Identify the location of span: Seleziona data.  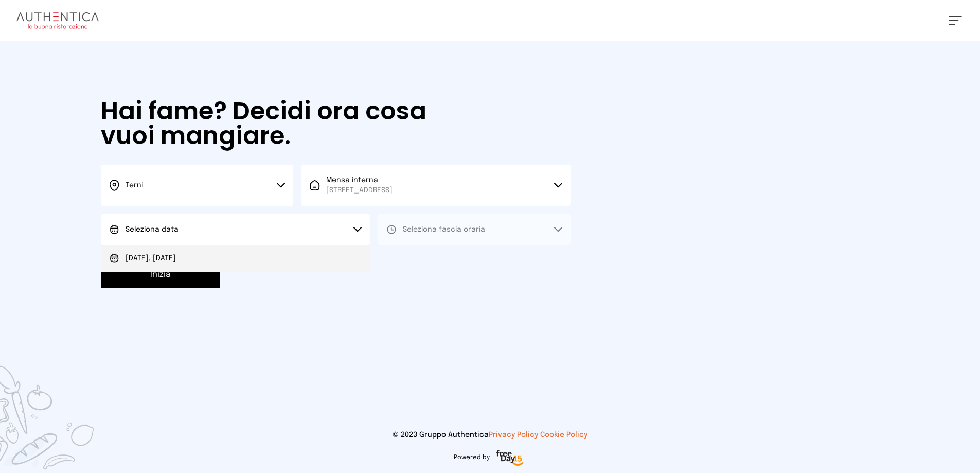
(152, 229).